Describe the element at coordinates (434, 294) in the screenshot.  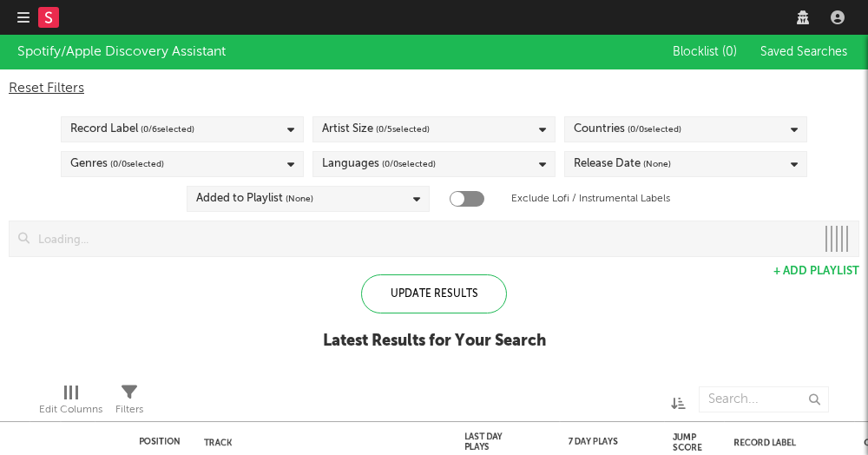
I see `div: Update Results` at that location.